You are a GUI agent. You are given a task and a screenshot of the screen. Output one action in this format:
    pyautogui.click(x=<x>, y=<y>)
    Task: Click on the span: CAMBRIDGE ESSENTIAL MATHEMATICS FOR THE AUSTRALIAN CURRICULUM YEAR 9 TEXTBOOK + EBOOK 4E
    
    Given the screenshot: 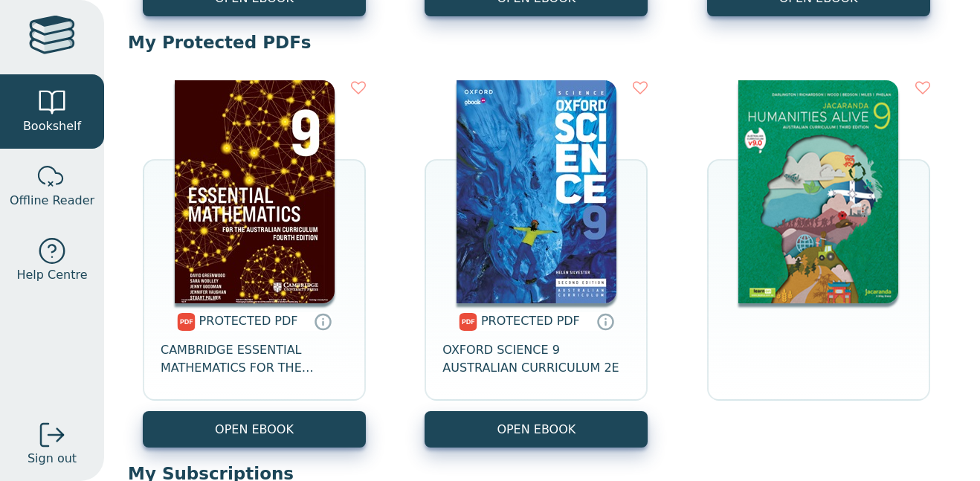 What is the action you would take?
    pyautogui.click(x=254, y=359)
    